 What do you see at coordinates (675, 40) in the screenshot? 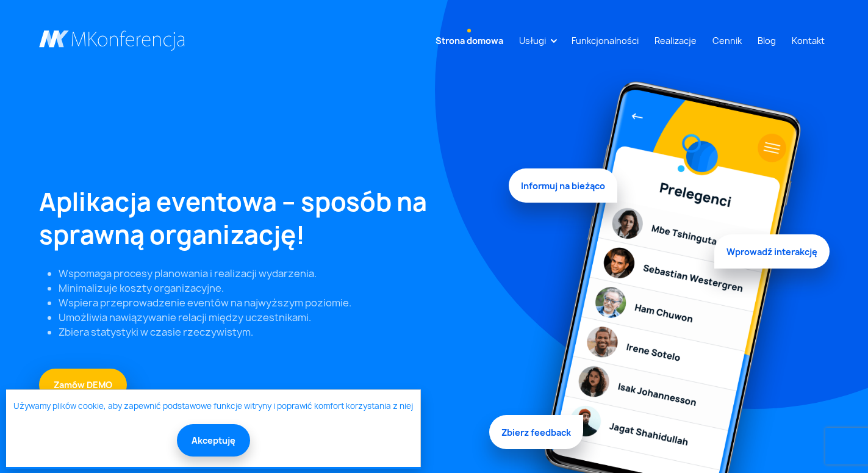
I see `a: Realizacje` at bounding box center [675, 40].